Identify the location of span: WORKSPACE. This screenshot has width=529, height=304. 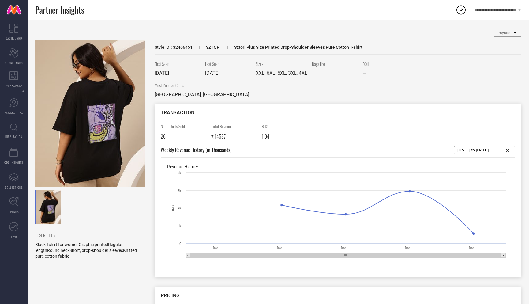
(14, 85).